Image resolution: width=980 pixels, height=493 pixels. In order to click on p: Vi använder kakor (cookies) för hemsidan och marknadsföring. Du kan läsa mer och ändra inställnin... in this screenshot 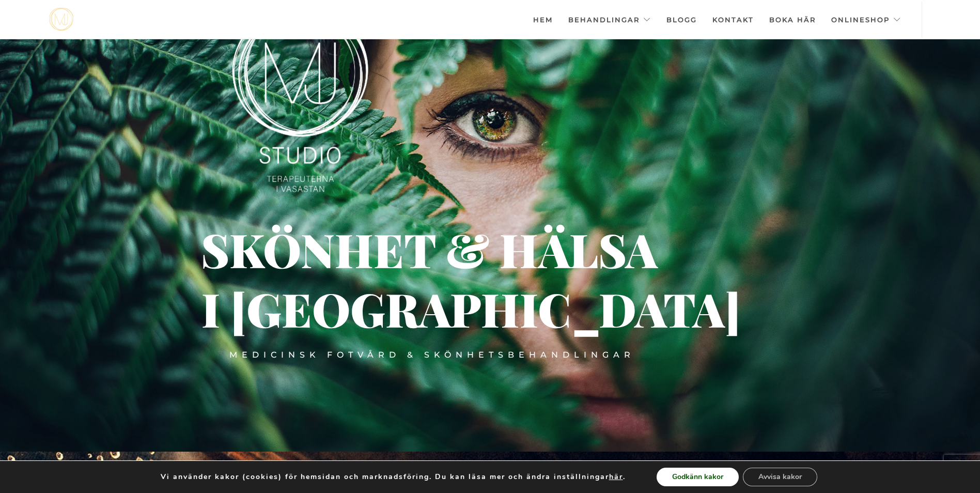, I will do `click(393, 477)`.